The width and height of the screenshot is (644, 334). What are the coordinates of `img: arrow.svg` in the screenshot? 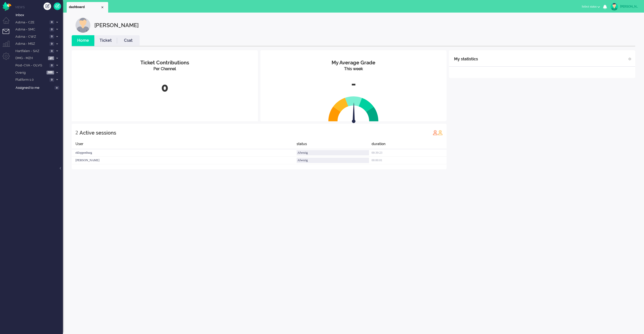 It's located at (354, 113).